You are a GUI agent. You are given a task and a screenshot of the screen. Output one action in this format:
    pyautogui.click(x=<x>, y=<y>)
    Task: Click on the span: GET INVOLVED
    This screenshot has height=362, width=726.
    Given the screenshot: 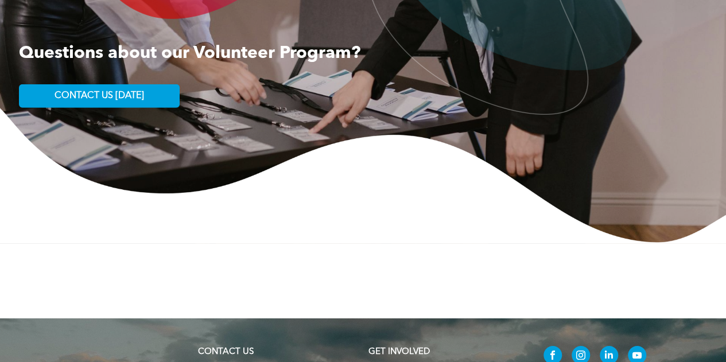 What is the action you would take?
    pyautogui.click(x=398, y=352)
    